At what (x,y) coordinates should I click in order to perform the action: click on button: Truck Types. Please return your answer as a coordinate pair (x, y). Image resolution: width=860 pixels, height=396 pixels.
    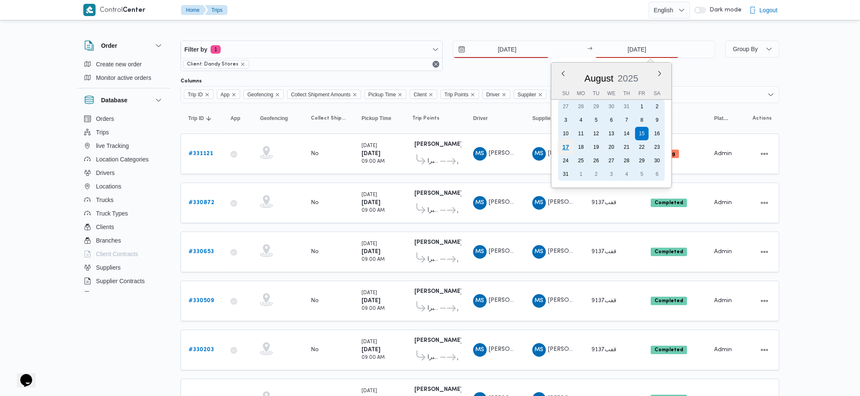
    Looking at the image, I should click on (124, 214).